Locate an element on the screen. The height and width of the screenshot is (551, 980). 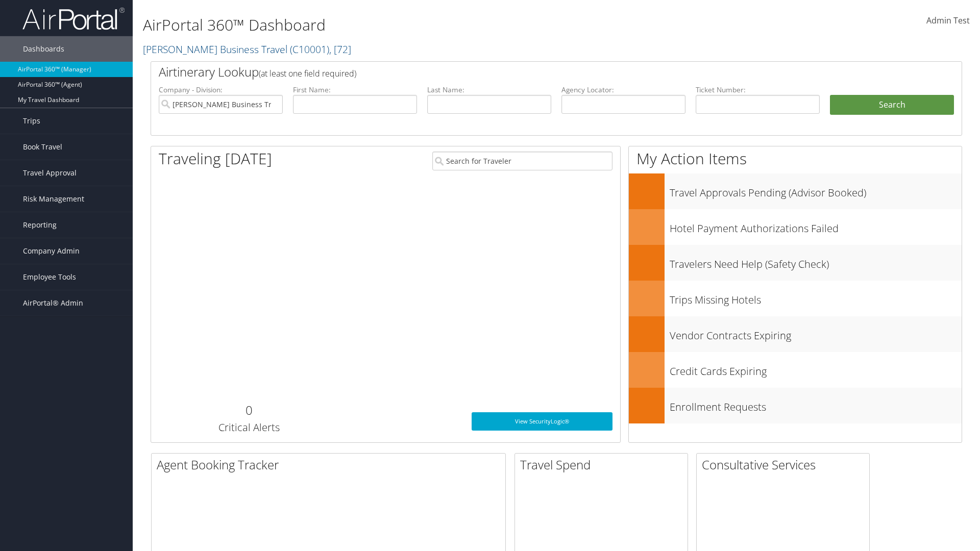
label: Last Name: is located at coordinates (489, 90).